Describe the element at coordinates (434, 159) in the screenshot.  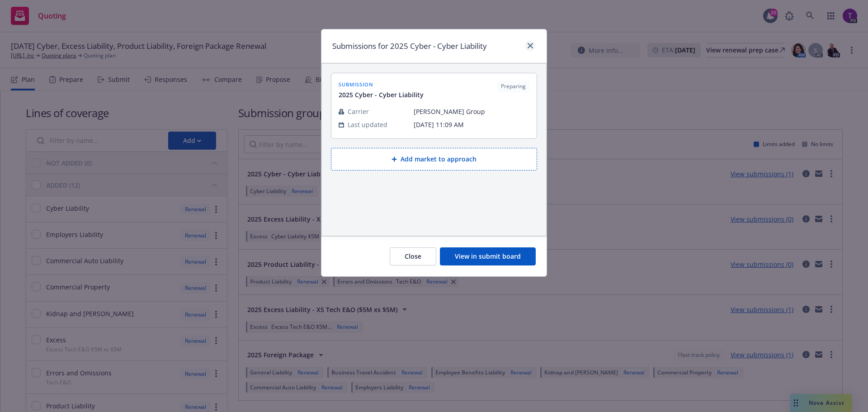
I see `button: Add market to approach` at that location.